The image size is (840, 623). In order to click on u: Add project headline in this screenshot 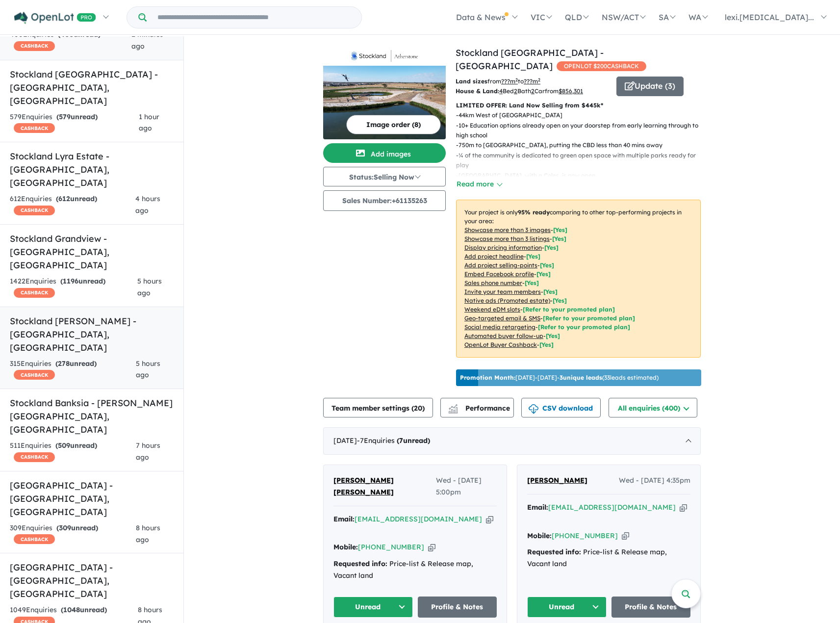, I will do `click(493, 256)`.